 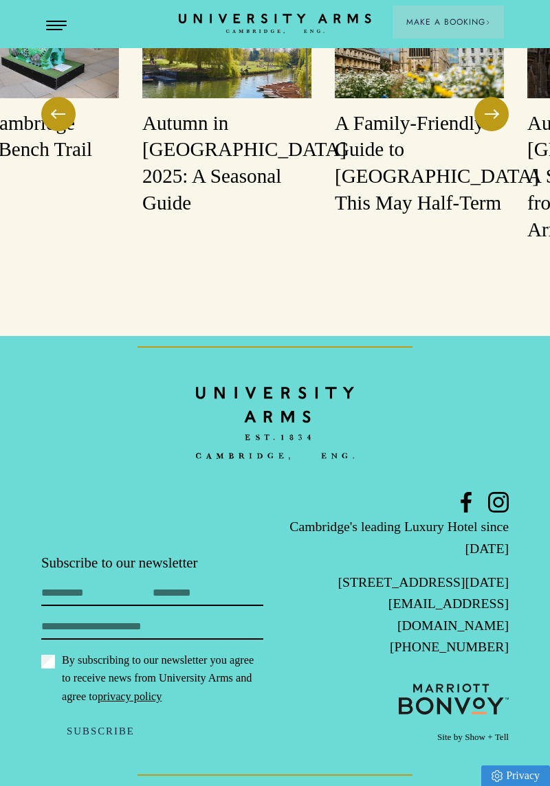 What do you see at coordinates (152, 563) in the screenshot?
I see `p: Subscribe to our newsletter` at bounding box center [152, 563].